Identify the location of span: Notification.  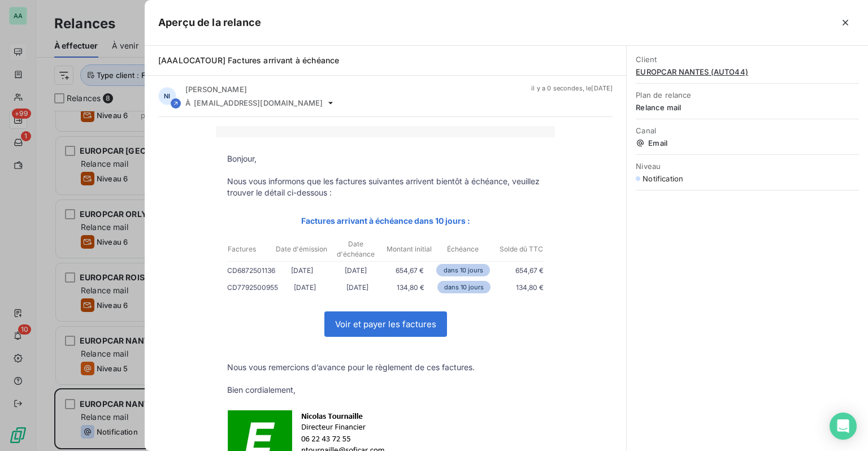
(663, 178).